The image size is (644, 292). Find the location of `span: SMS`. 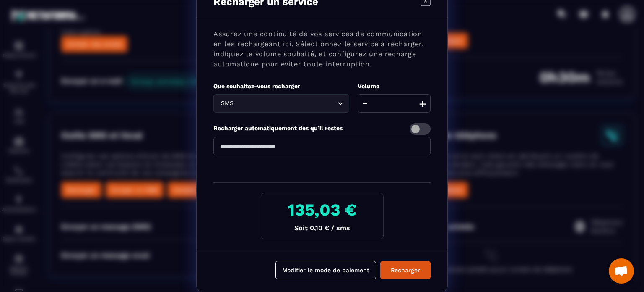

span: SMS is located at coordinates (227, 104).